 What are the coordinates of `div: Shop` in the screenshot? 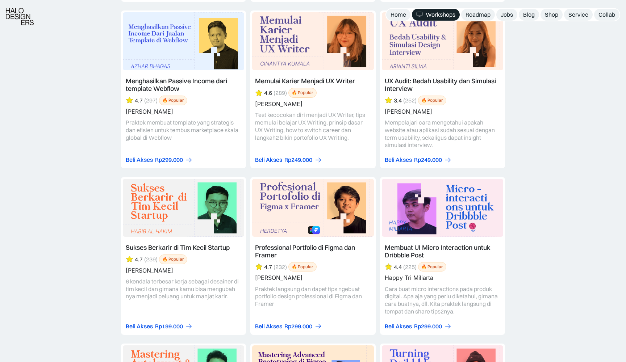 It's located at (551, 14).